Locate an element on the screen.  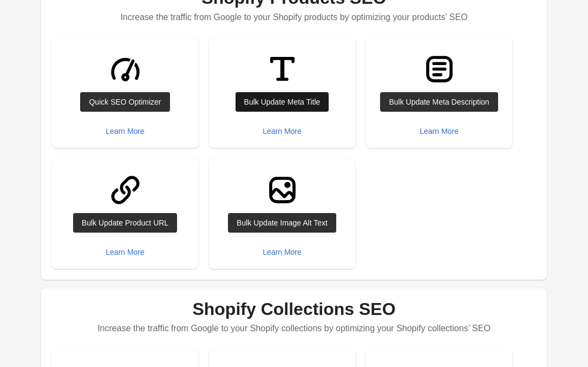
a: Bulk Update Meta Title is located at coordinates (282, 102).